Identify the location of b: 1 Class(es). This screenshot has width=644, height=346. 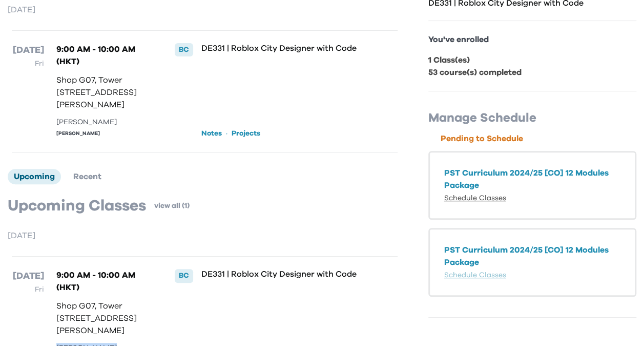
(449, 60).